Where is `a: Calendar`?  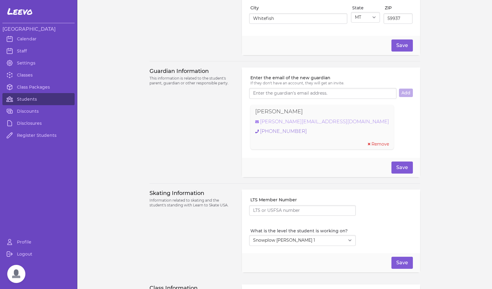
a: Calendar is located at coordinates (38, 39).